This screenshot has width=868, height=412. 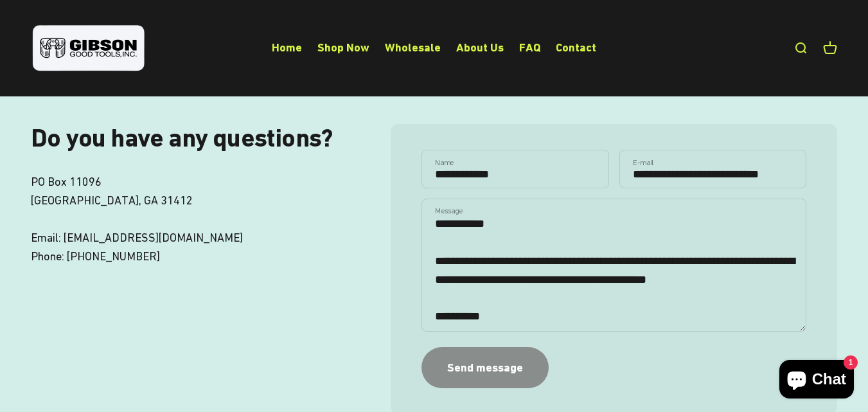 What do you see at coordinates (190, 138) in the screenshot?
I see `h2: Do you have any questions?` at bounding box center [190, 138].